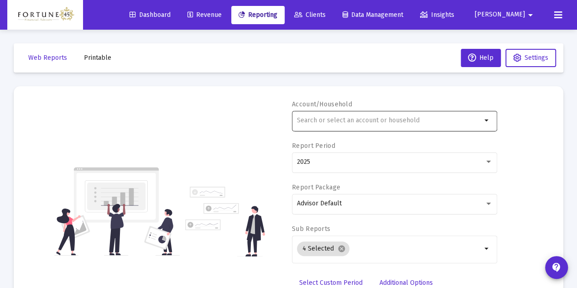 The height and width of the screenshot is (288, 577). Describe the element at coordinates (225, 221) in the screenshot. I see `img: reporting-alt` at that location.